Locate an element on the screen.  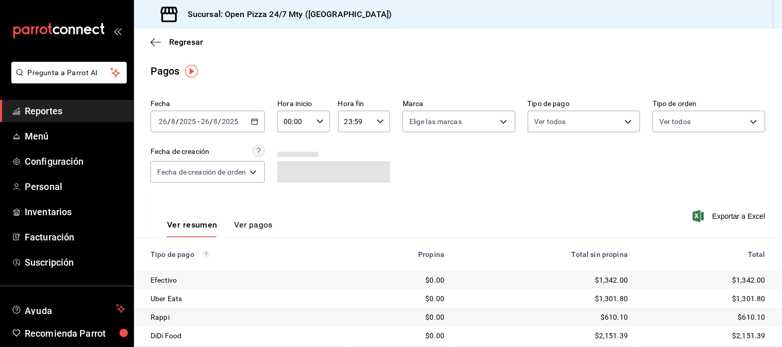
span: Regresar is located at coordinates (186, 42).